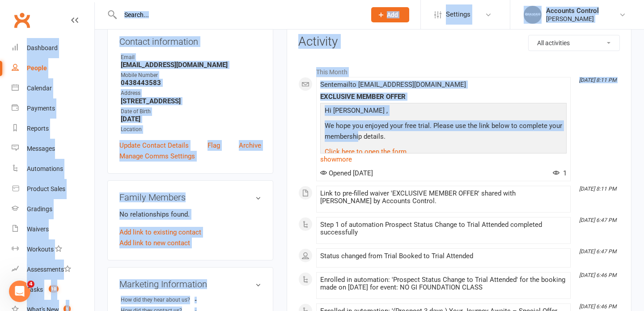 The height and width of the screenshot is (311, 644). What do you see at coordinates (190, 197) in the screenshot?
I see `h3: Family Members` at bounding box center [190, 197].